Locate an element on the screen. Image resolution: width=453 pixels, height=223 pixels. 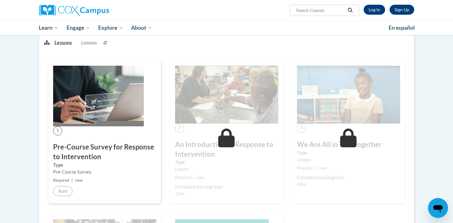
span: 2 is located at coordinates (180, 128).